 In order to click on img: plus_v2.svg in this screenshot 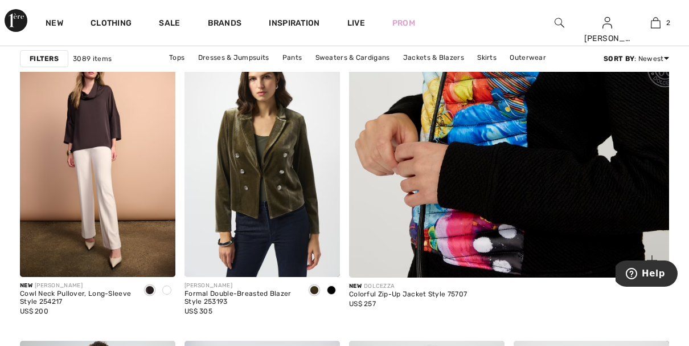, I will do `click(652, 260)`.